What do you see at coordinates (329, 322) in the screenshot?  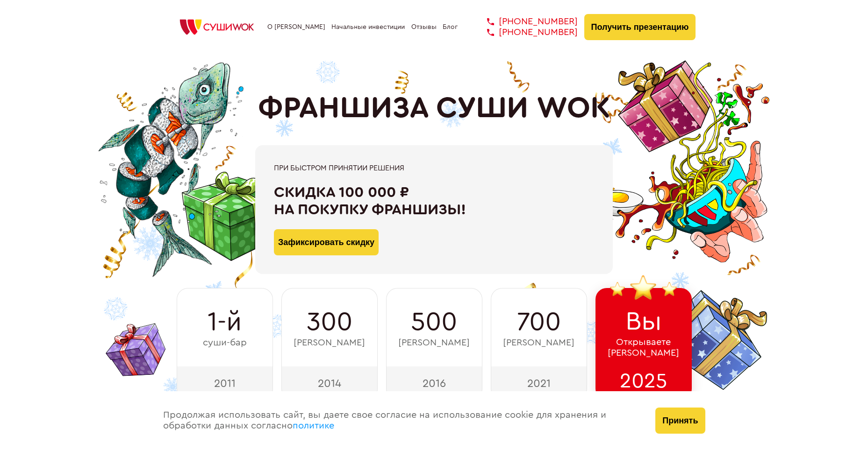 I see `span: 300` at bounding box center [329, 322].